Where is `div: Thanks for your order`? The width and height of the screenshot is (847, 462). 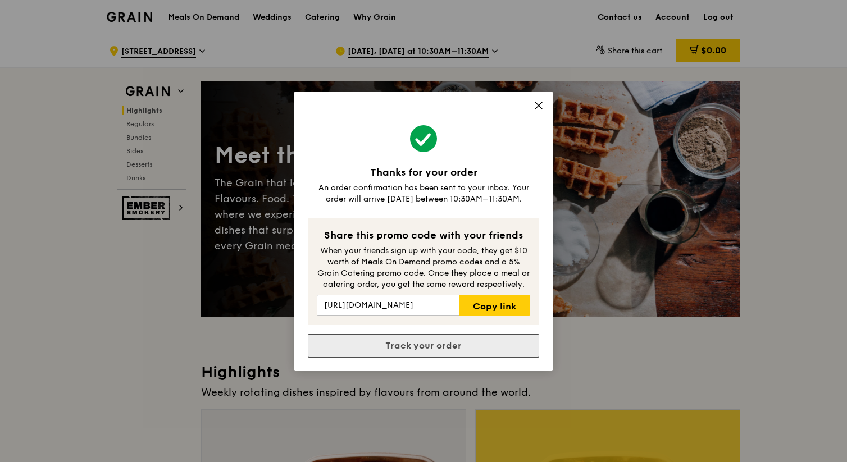
div: Thanks for your order is located at coordinates (424, 172).